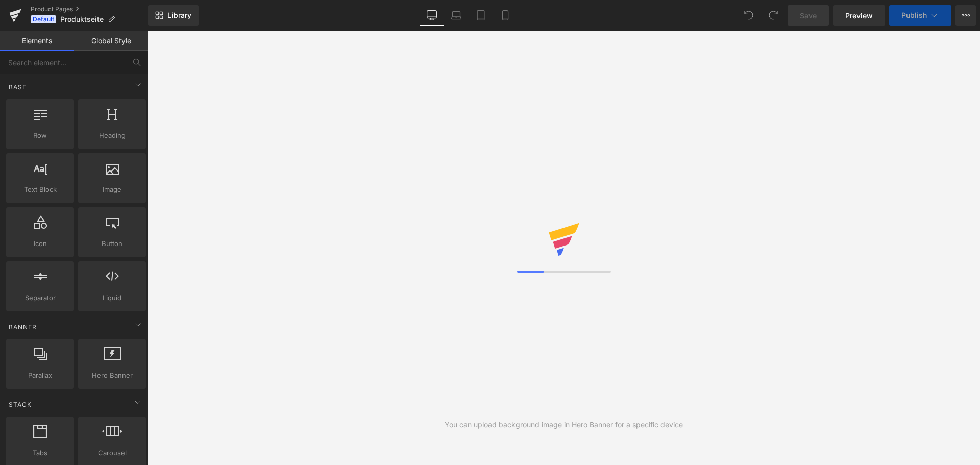  What do you see at coordinates (432, 16) in the screenshot?
I see `a: Desktop` at bounding box center [432, 16].